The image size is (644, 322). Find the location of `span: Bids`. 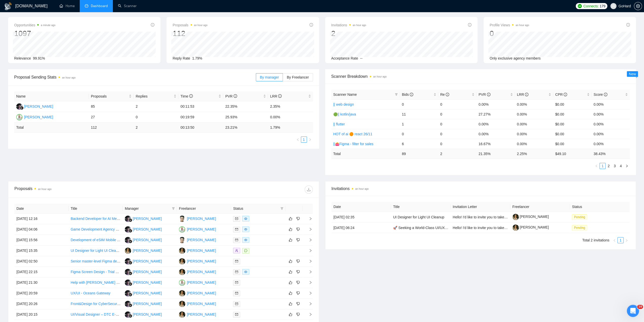

span: Bids is located at coordinates (407, 95).